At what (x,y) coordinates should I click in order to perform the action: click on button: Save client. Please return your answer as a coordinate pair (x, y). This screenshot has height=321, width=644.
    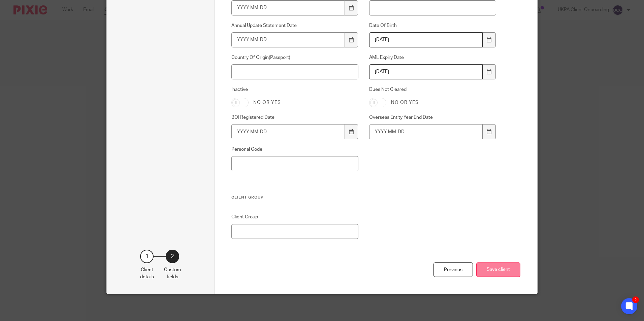
    Looking at the image, I should click on (498, 270).